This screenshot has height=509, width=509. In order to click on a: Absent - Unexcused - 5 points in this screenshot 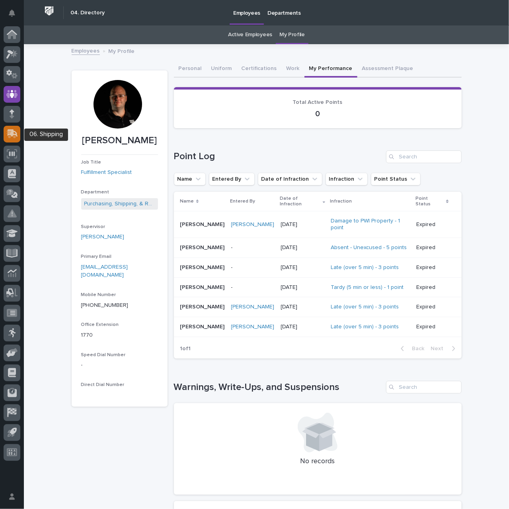, I will do `click(369, 248)`.